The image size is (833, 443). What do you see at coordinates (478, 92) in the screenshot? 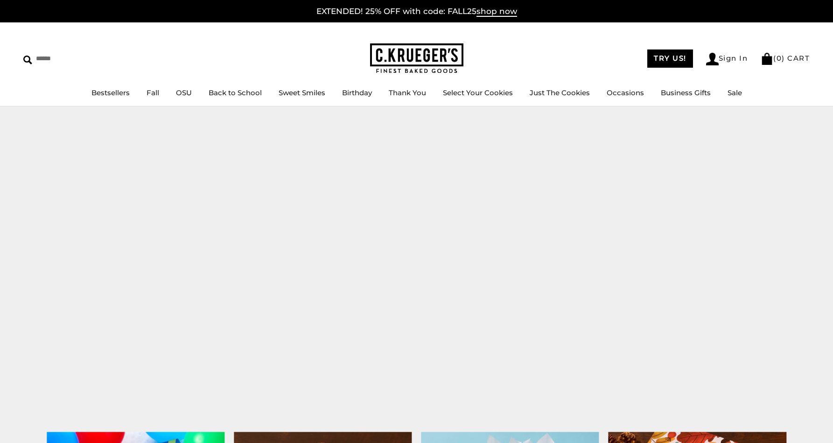
I see `a: Select Your Cookies` at bounding box center [478, 92].